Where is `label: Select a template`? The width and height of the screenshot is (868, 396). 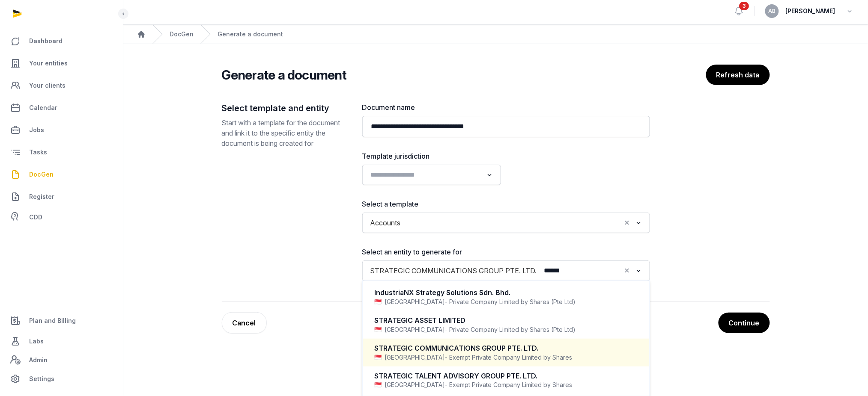 label: Select a template is located at coordinates (506, 204).